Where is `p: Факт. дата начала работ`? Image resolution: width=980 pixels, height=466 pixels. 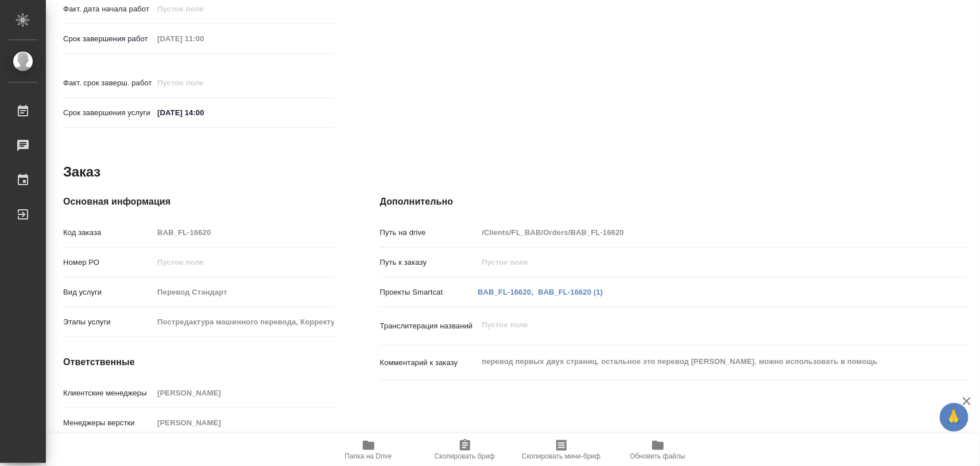
p: Факт. дата начала работ is located at coordinates (108, 9).